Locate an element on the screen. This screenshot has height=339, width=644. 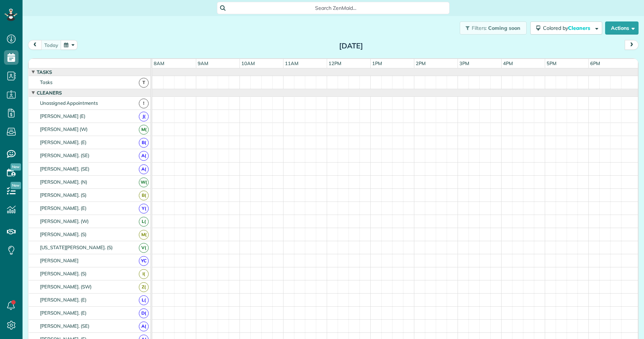
span: 5pm is located at coordinates (551, 63).